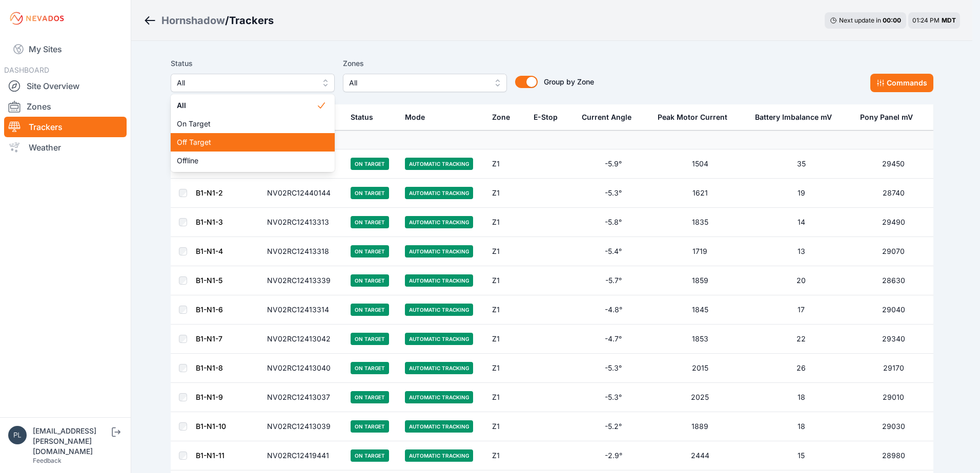 The height and width of the screenshot is (473, 980). Describe the element at coordinates (247, 161) in the screenshot. I see `span: Offline` at that location.